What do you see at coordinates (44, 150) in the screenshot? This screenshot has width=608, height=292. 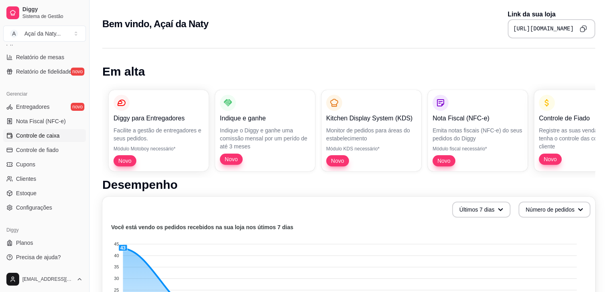 I see `a: Controle de fiado` at bounding box center [44, 150].